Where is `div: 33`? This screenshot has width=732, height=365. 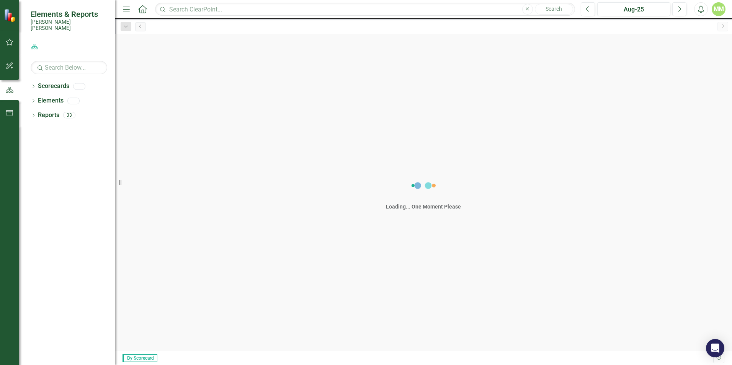
div: 33 is located at coordinates (69, 115).